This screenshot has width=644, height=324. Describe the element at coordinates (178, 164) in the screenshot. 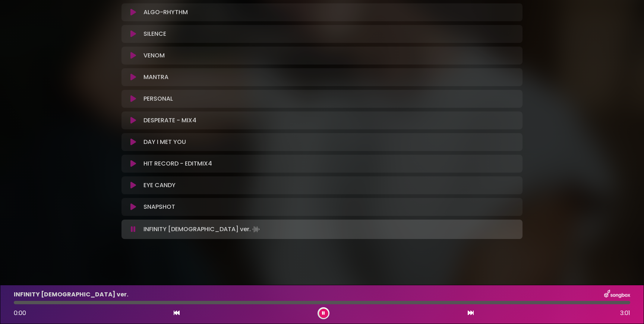

I see `p: HIT RECORD - EDITMIX4` at that location.